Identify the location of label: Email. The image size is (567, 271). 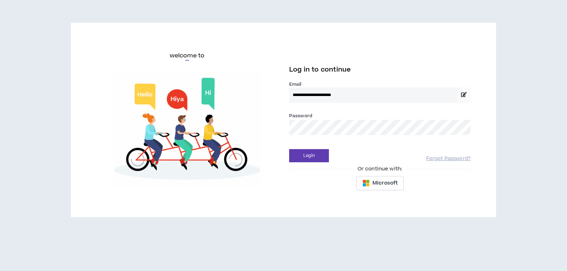
(380, 84).